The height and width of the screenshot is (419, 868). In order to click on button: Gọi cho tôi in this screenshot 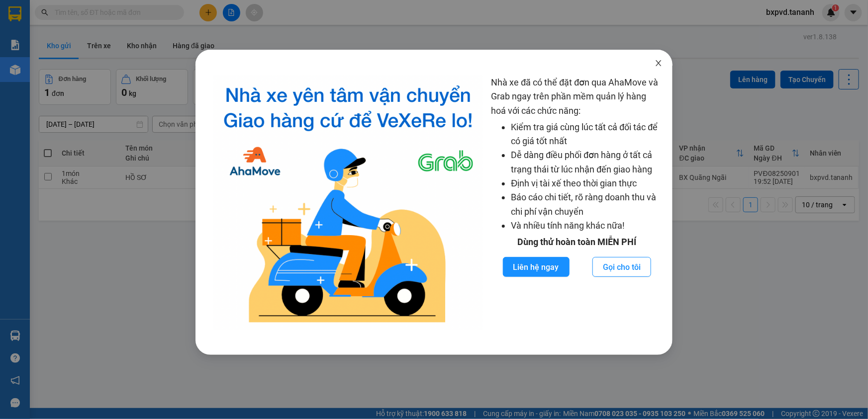, I will do `click(621, 267)`.